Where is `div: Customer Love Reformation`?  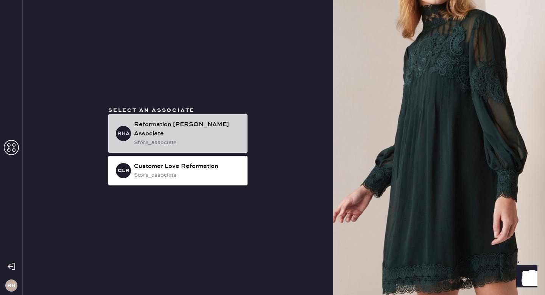
div: Customer Love Reformation is located at coordinates (188, 166).